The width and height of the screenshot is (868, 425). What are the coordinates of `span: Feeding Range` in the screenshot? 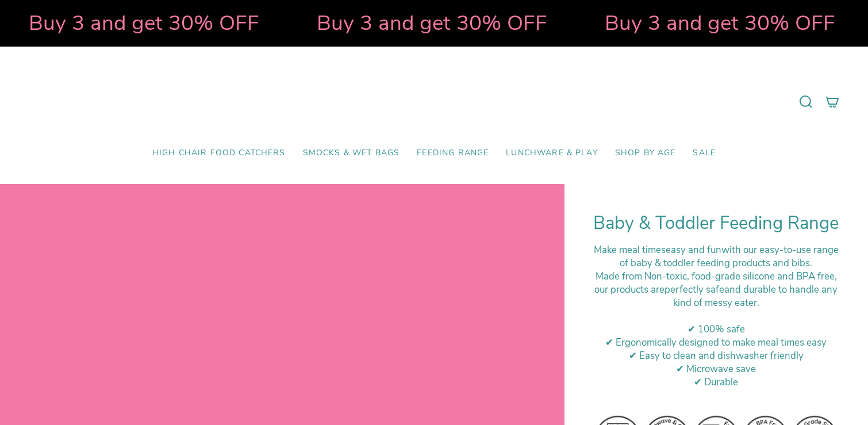 It's located at (452, 153).